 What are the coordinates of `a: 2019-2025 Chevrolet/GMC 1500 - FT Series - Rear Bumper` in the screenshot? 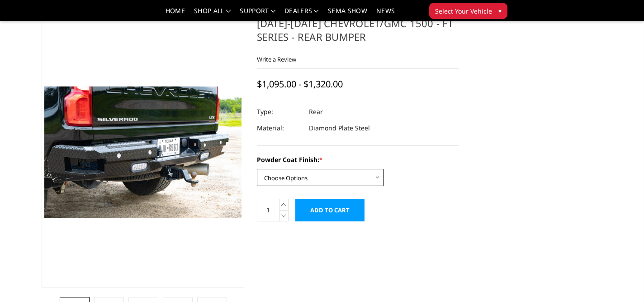 It's located at (143, 152).